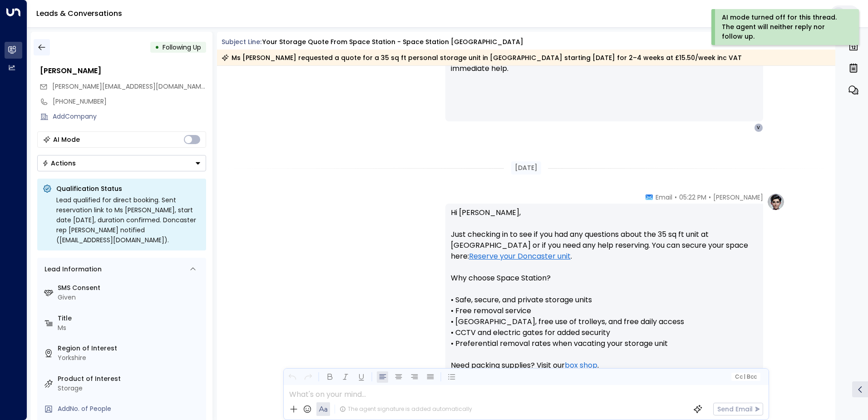 The image size is (868, 420). I want to click on div: Actions, so click(59, 163).